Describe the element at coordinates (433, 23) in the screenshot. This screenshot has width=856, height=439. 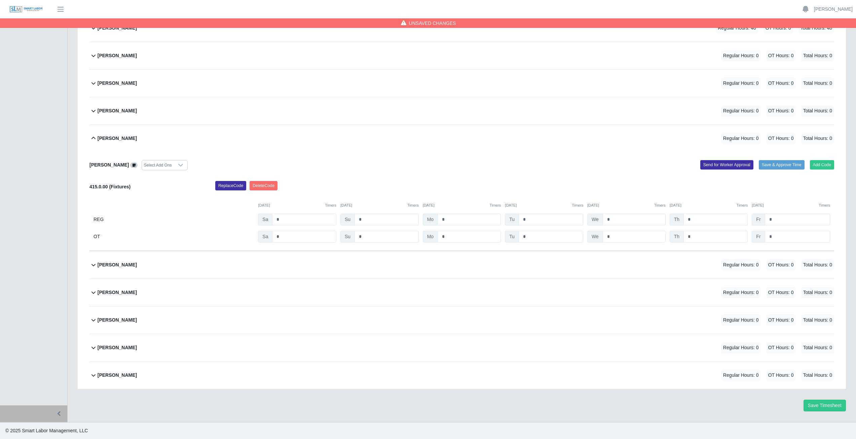
I see `span: Unsaved Changes` at that location.